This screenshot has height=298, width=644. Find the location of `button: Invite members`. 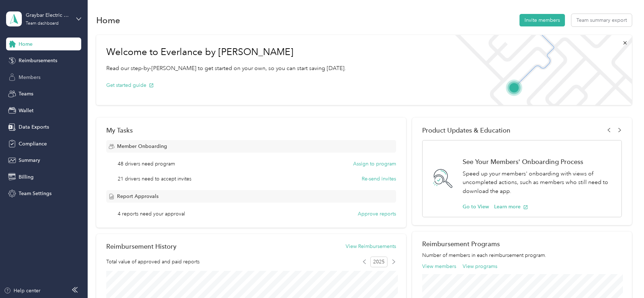

button: Invite members is located at coordinates (542, 20).